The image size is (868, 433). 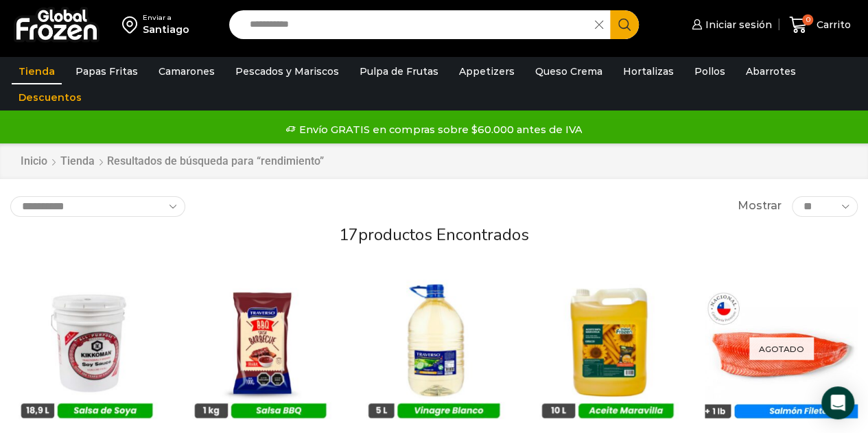 I want to click on span: Carrito, so click(x=831, y=25).